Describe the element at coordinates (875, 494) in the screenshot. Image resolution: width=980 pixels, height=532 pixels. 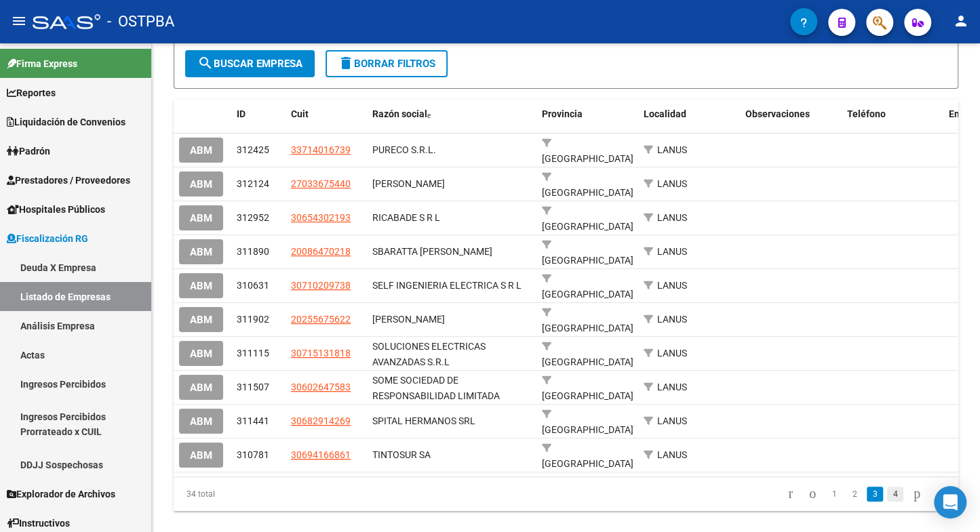
I see `a: 3` at that location.